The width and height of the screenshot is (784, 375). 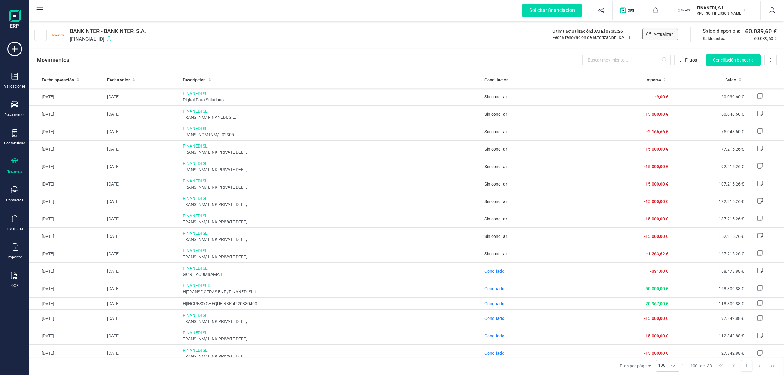 What do you see at coordinates (58, 80) in the screenshot?
I see `span: Fecha operación` at bounding box center [58, 80].